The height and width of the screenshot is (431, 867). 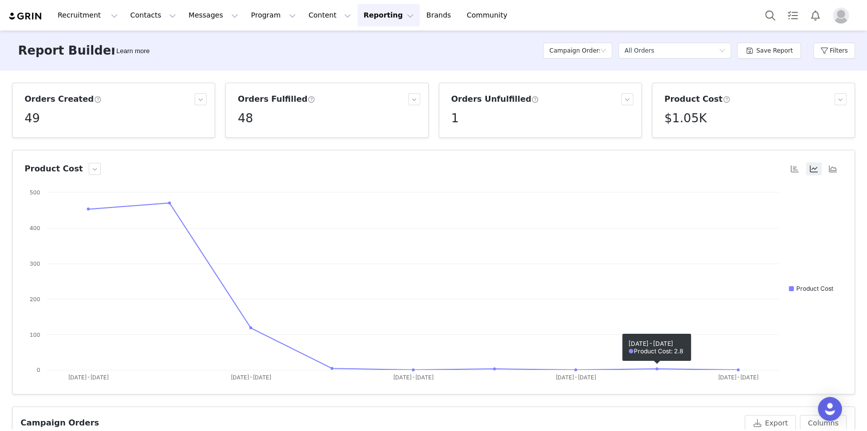 I want to click on button: Program, so click(x=273, y=15).